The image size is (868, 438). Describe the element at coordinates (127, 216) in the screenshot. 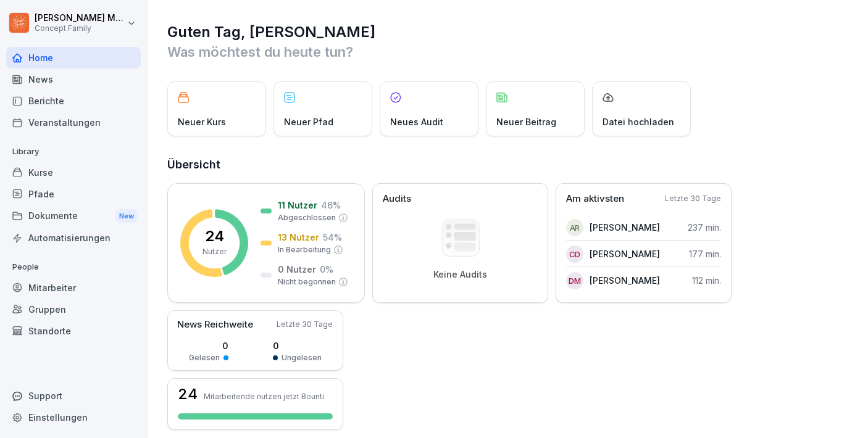

I see `div: New` at that location.